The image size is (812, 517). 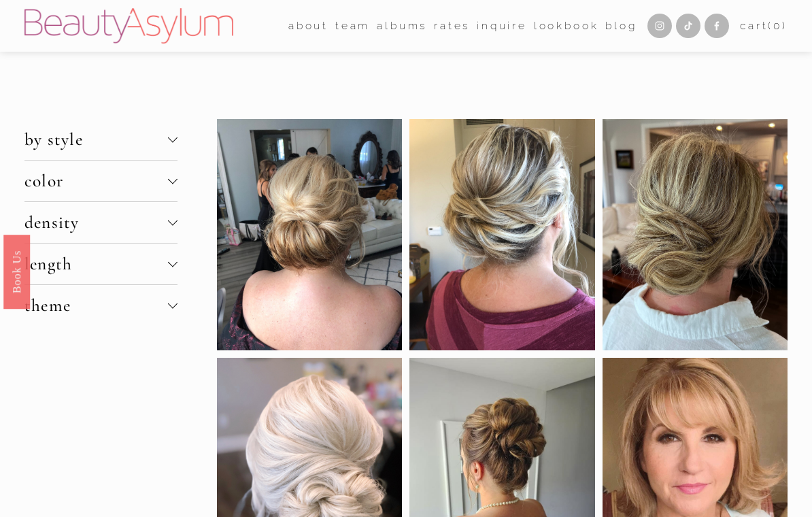 What do you see at coordinates (96, 181) in the screenshot?
I see `span: color` at bounding box center [96, 181].